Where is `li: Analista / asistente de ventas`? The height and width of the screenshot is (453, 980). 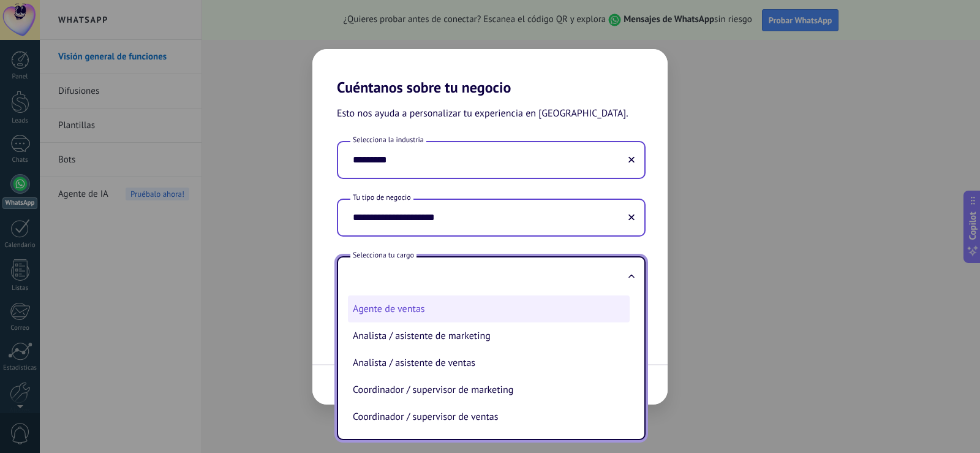 li: Analista / asistente de ventas is located at coordinates (488, 363).